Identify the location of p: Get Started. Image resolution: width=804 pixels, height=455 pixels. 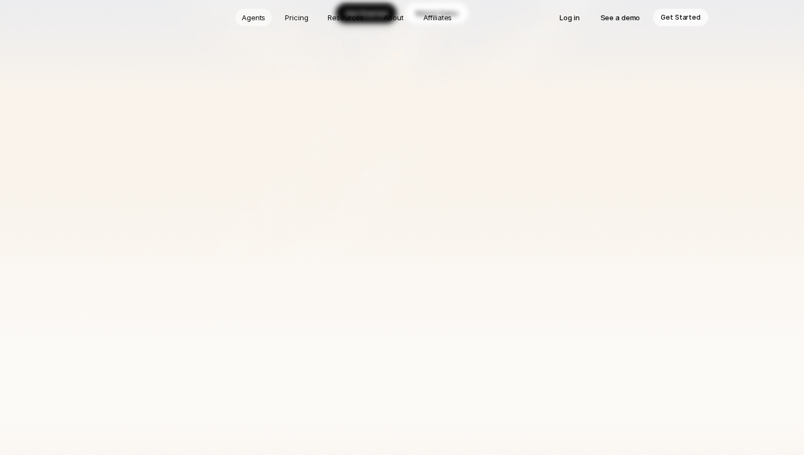
(680, 17).